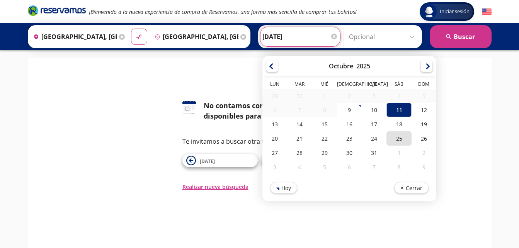 This screenshot has width=519, height=248. Describe the element at coordinates (299, 85) in the screenshot. I see `th: Martes` at that location.